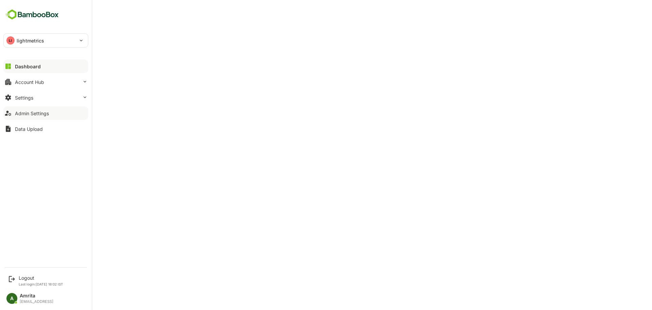  What do you see at coordinates (46, 129) in the screenshot?
I see `button: Data Upload` at bounding box center [46, 129].